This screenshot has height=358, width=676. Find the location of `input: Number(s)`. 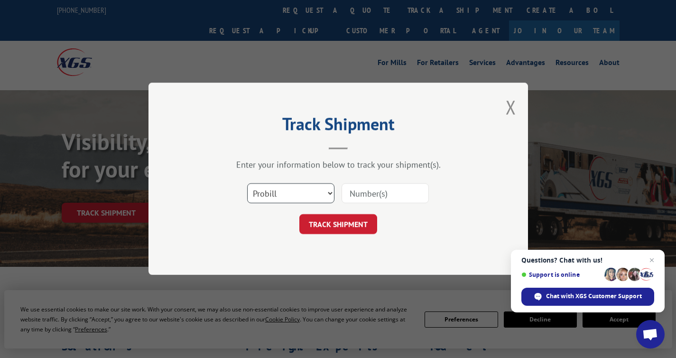

input: Number(s) is located at coordinates (385, 194).